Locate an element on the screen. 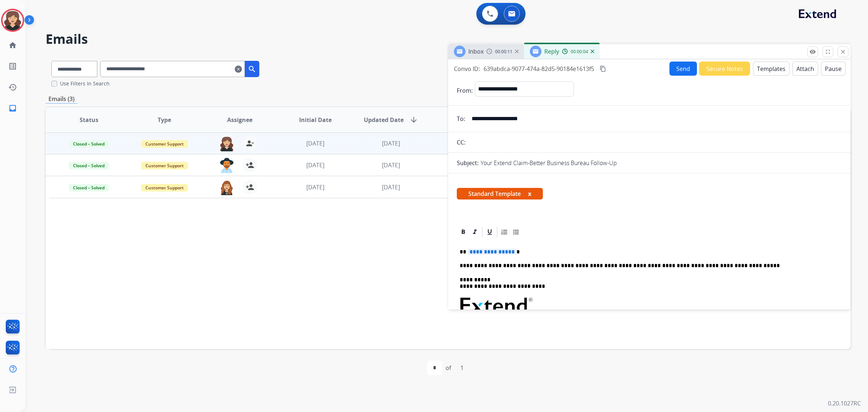 Image resolution: width=868 pixels, height=412 pixels. span: Updated Date is located at coordinates (384, 120).